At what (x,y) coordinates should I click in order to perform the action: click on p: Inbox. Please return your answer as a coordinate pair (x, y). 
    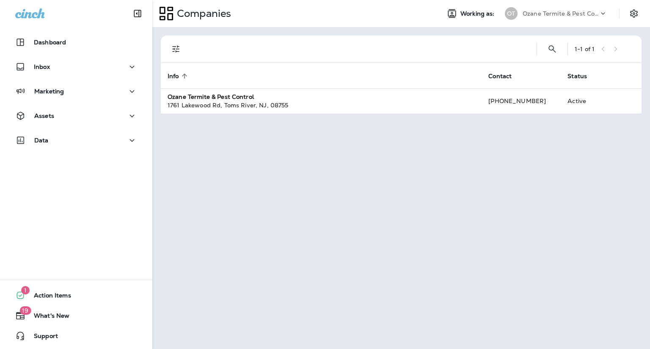
    Looking at the image, I should click on (42, 67).